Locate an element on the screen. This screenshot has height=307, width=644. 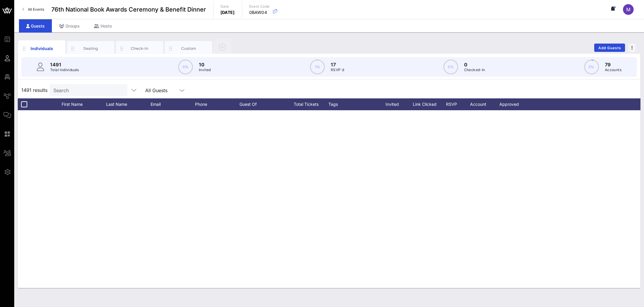
button: Add Guests is located at coordinates (609, 48).